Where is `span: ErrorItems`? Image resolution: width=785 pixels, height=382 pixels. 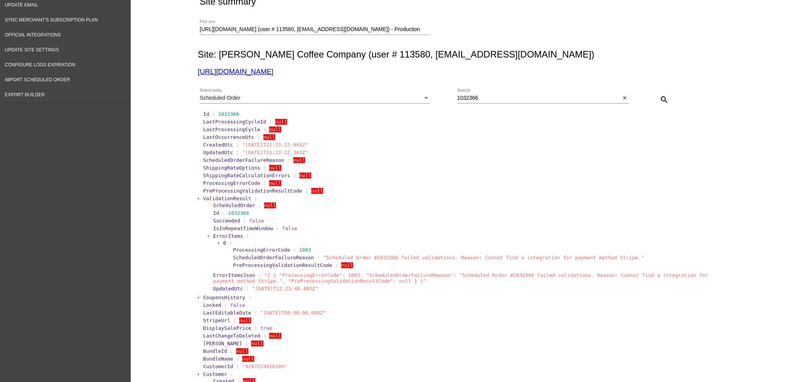
span: ErrorItems is located at coordinates (228, 236).